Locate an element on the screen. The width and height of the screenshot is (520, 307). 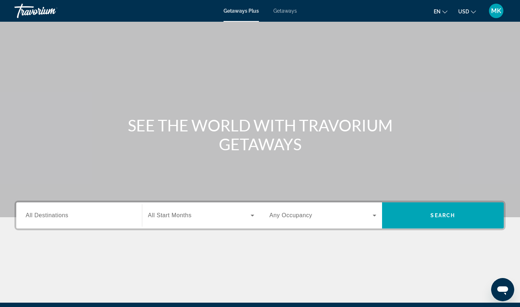
button: Change language is located at coordinates (441, 11).